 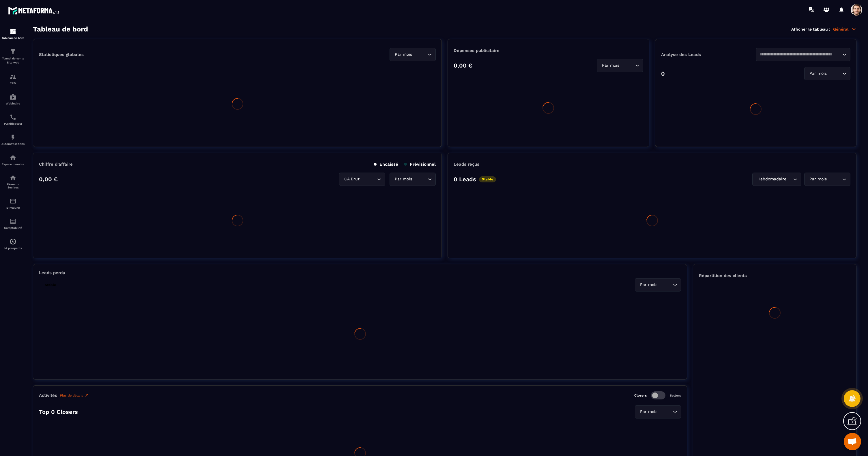 What do you see at coordinates (13, 201) in the screenshot?
I see `img: email` at bounding box center [13, 201].